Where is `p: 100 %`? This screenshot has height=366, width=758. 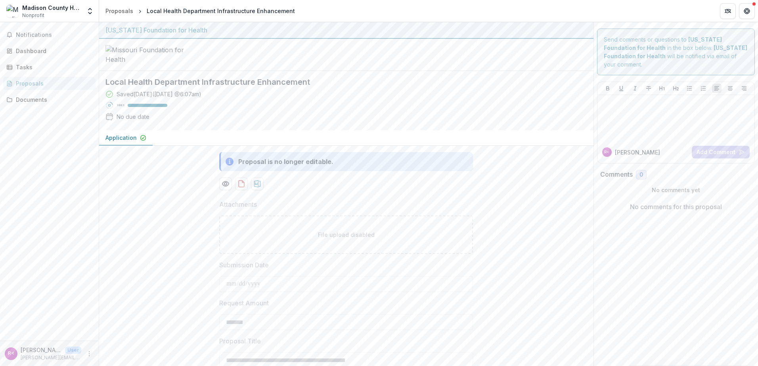 p: 100 % is located at coordinates (121, 105).